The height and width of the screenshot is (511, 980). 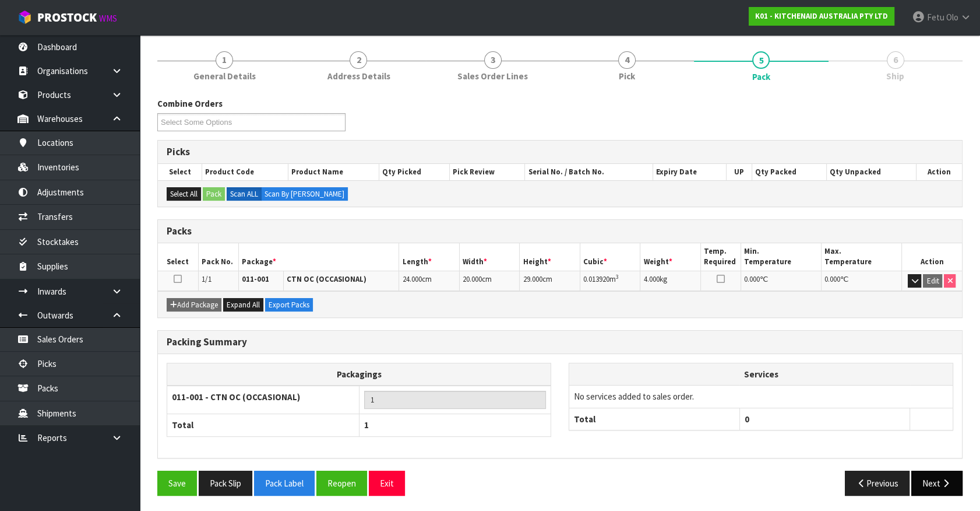 I want to click on th: Packagings, so click(x=359, y=374).